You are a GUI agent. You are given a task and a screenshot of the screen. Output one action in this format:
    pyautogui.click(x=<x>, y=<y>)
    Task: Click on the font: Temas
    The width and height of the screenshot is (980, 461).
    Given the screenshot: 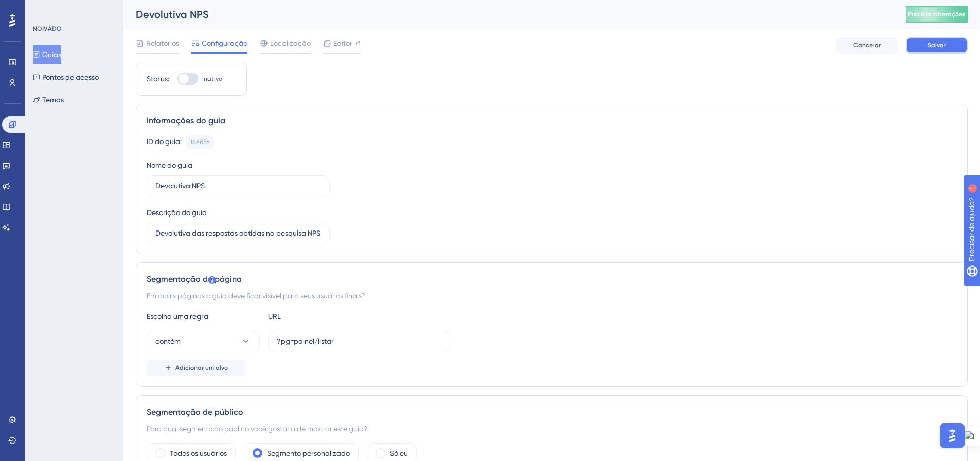 What is the action you would take?
    pyautogui.click(x=53, y=100)
    